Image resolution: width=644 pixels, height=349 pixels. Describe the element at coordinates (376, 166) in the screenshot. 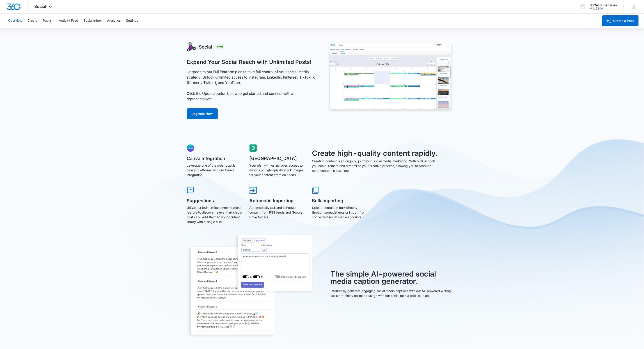

I see `p: Creating content is an ongoing journey in social media marketing. With built-in tools, you can au...` at that location.